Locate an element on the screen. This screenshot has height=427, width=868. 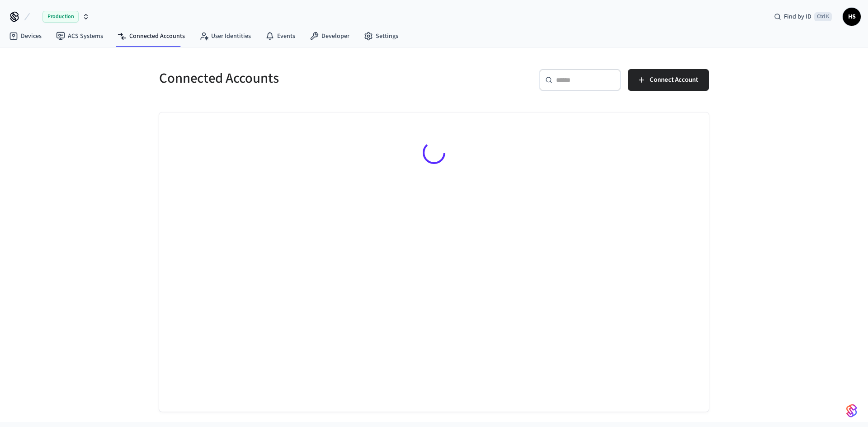
a: Developer is located at coordinates (330, 36).